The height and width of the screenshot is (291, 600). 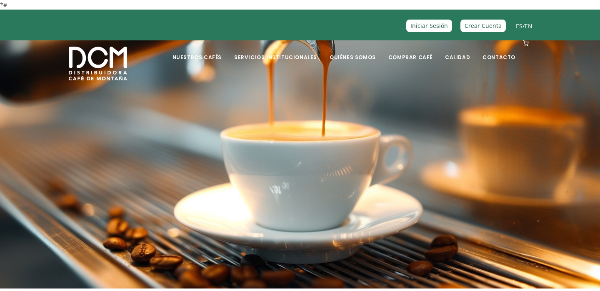 What do you see at coordinates (197, 51) in the screenshot?
I see `a: Nuestros Cafés` at bounding box center [197, 51].